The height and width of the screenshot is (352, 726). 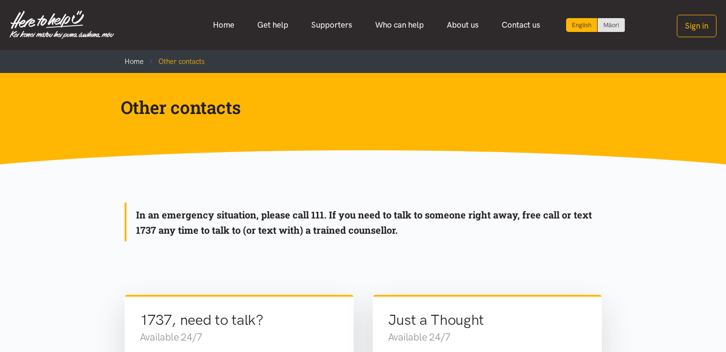 What do you see at coordinates (364, 222) in the screenshot?
I see `b: In an emergency situation, please call 111. If you need to talk to someone right away, free call ...` at bounding box center [364, 222].